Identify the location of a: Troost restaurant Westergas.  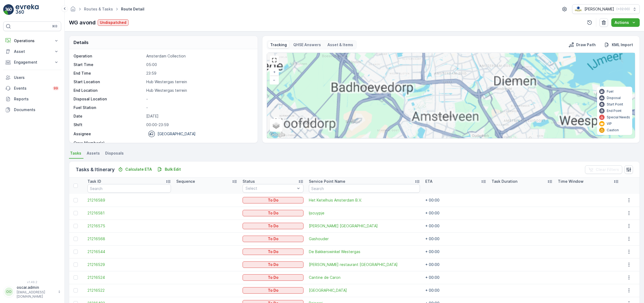
(364, 265).